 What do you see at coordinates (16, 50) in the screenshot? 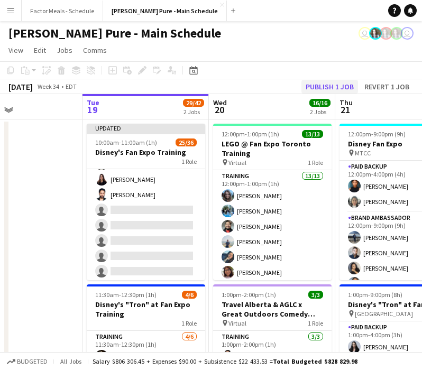
I see `a: View` at bounding box center [16, 50].